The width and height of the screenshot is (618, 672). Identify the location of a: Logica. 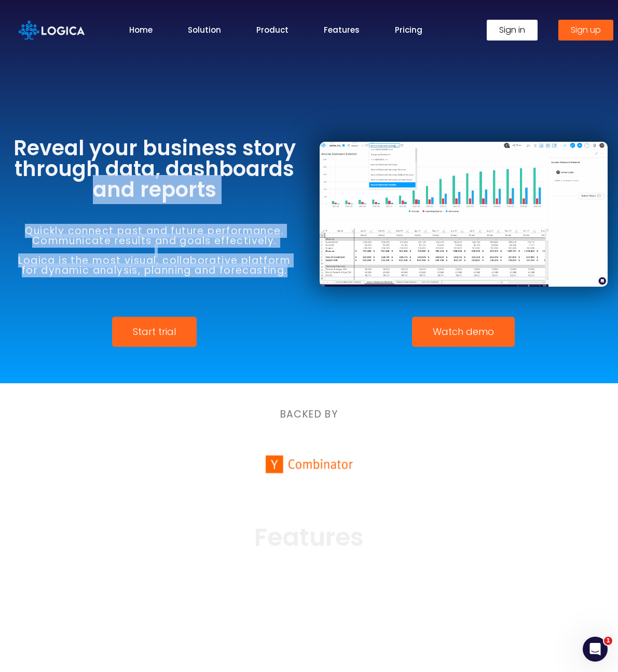
(52, 29).